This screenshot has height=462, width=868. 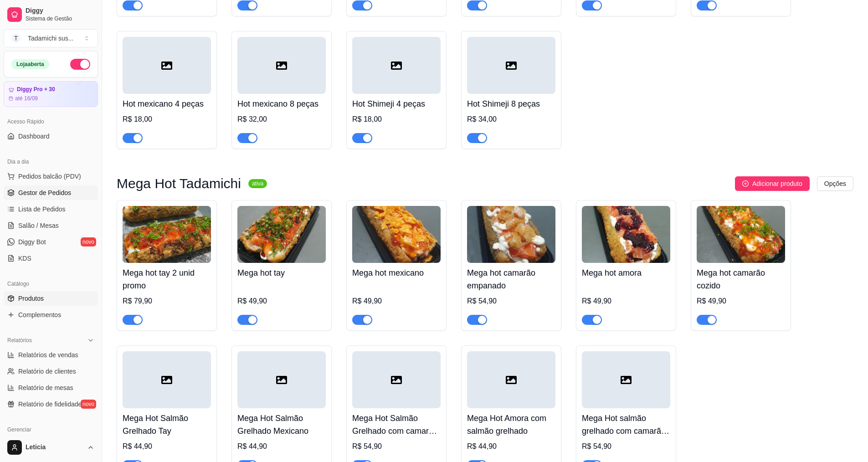 What do you see at coordinates (50, 258) in the screenshot?
I see `a: KDS` at bounding box center [50, 258].